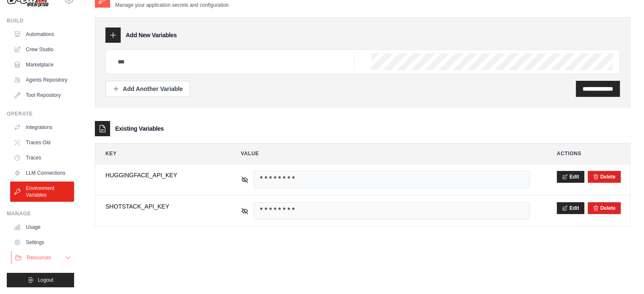 This screenshot has width=644, height=294. I want to click on a: Crew Studio, so click(42, 50).